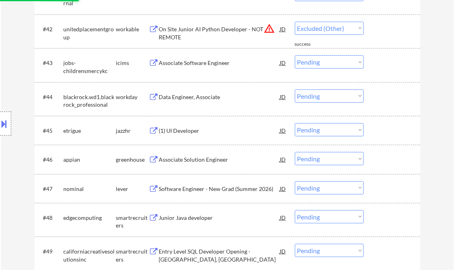 Image resolution: width=454 pixels, height=270 pixels. What do you see at coordinates (220, 159) in the screenshot?
I see `div: Associate Solution Engineer` at bounding box center [220, 159].